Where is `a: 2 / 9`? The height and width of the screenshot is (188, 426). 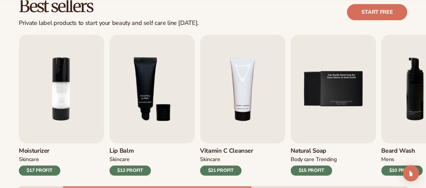 a: 2 / 9 is located at coordinates (61, 105).